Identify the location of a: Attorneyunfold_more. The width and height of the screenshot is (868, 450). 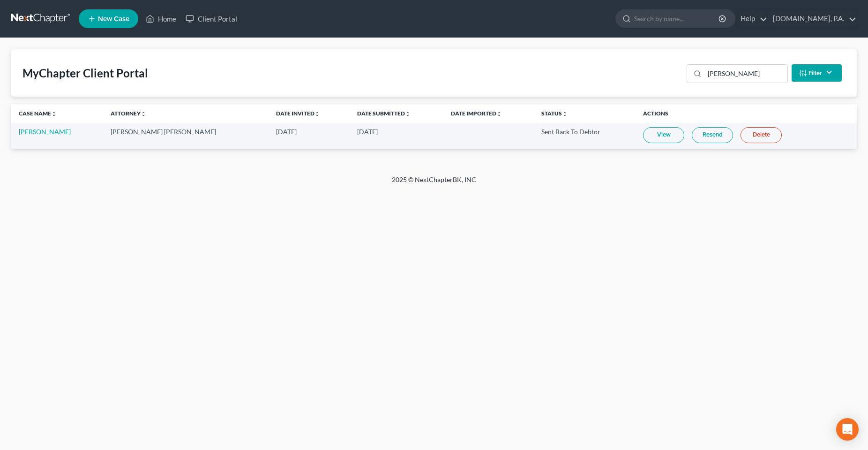
(128, 113).